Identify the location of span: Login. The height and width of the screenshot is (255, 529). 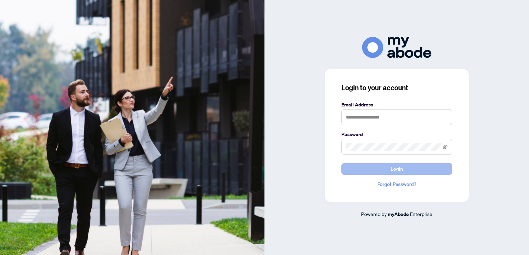
(397, 169).